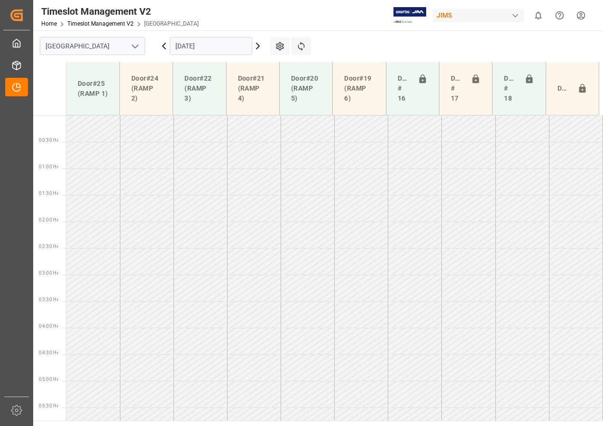 The height and width of the screenshot is (426, 603). What do you see at coordinates (253, 88) in the screenshot?
I see `div: Door#21 (RAMP 4)` at bounding box center [253, 88].